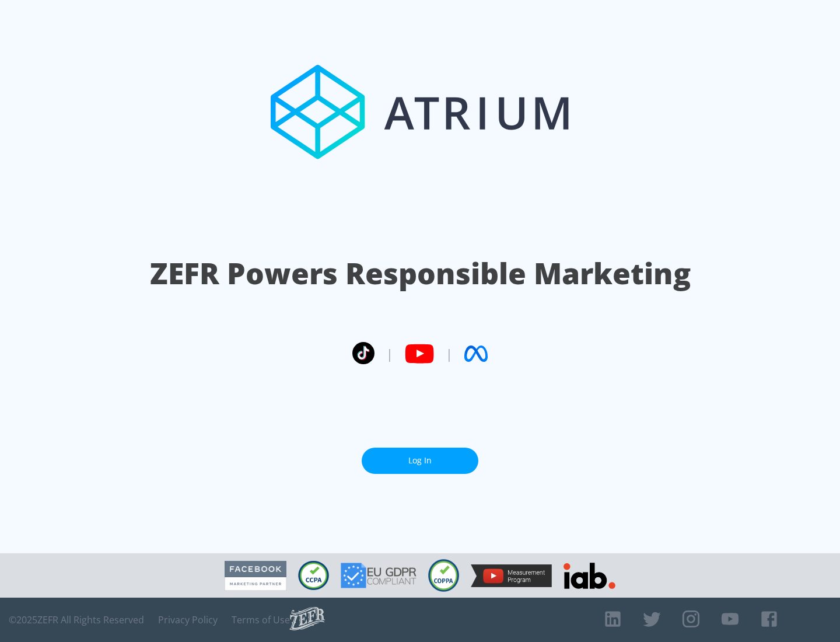 This screenshot has width=840, height=642. Describe the element at coordinates (256, 575) in the screenshot. I see `img: Facebook Marketing Partner` at that location.